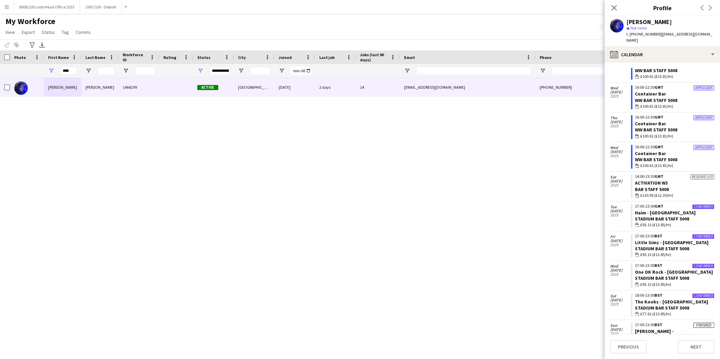 This screenshot has height=359, width=720. What do you see at coordinates (656, 314) in the screenshot?
I see `span: £77.61 (£13.85/hr)` at bounding box center [656, 314].